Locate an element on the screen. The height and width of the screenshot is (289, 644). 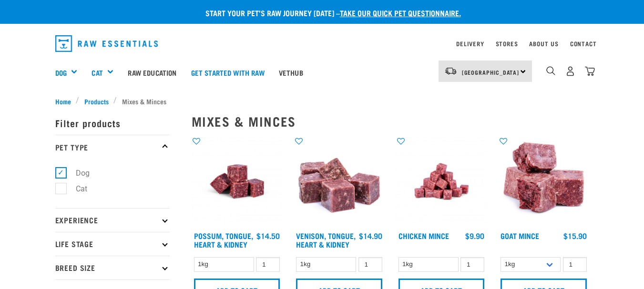
a: Dog is located at coordinates (61, 72).